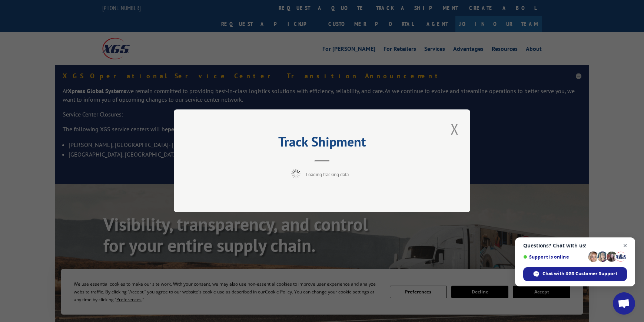  Describe the element at coordinates (454, 129) in the screenshot. I see `button: Close modal` at that location.